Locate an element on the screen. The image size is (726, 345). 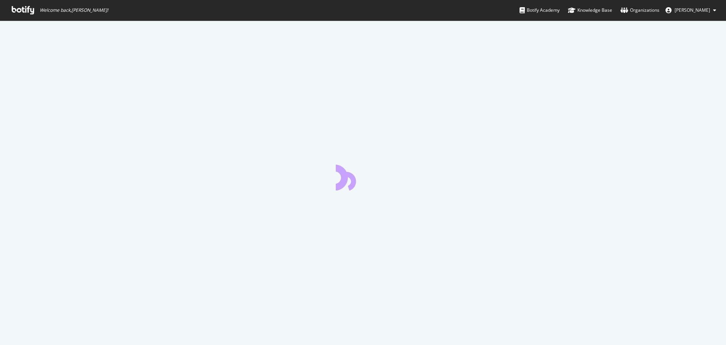
div: Knowledge Base is located at coordinates (590, 10).